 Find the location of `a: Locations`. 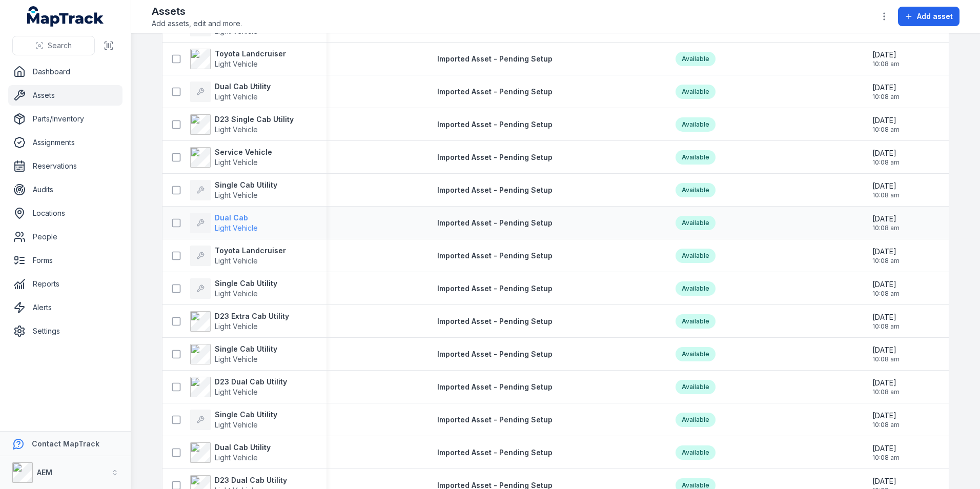

a: Locations is located at coordinates (65, 213).